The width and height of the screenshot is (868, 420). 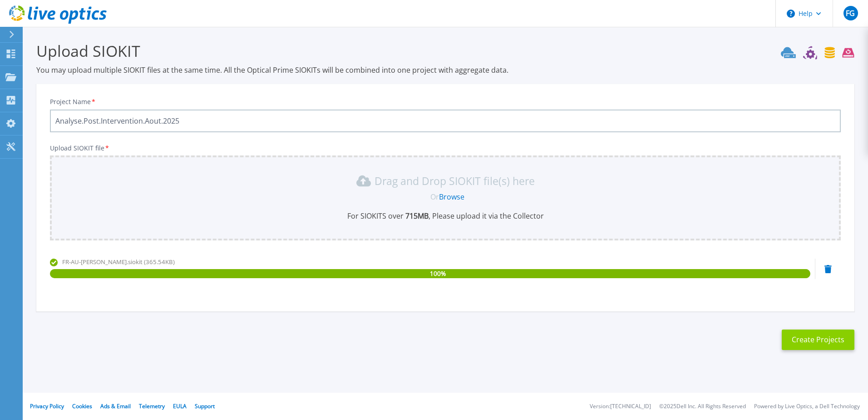 I want to click on input: Enter Project Name, so click(x=445, y=121).